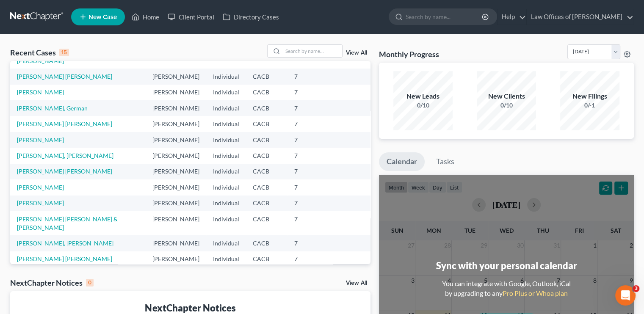 The image size is (644, 314). I want to click on div: Sync with your personal calendar, so click(506, 266).